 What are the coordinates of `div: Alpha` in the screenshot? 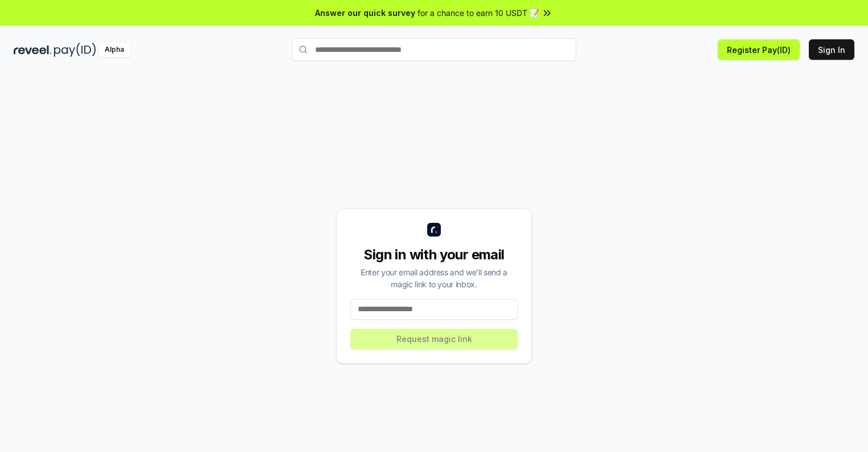 It's located at (114, 50).